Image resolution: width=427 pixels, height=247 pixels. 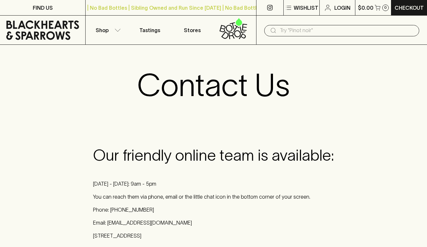 What do you see at coordinates (214, 85) in the screenshot?
I see `h1: Contact Us` at bounding box center [214, 85].